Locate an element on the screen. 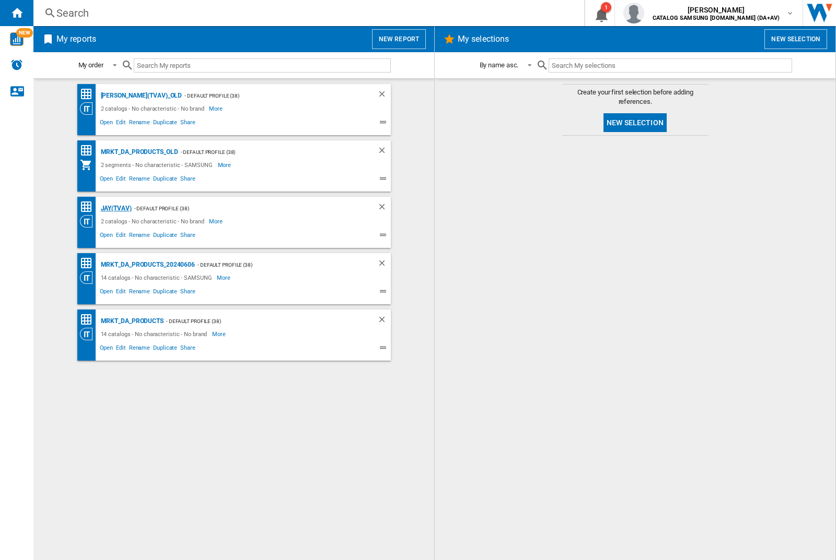  div: JAY(TVAV) is located at coordinates (115, 208).